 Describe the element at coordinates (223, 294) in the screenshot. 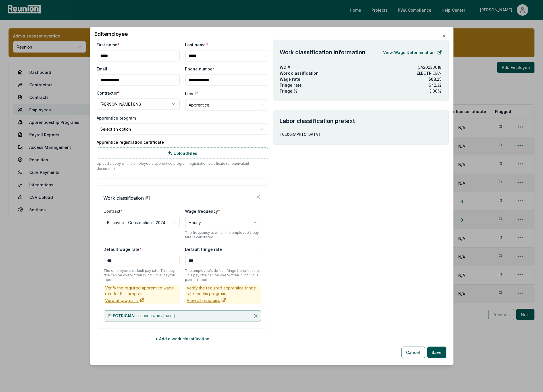

I see `div: Verify the required apprentice fringe rate for this program.` at that location.